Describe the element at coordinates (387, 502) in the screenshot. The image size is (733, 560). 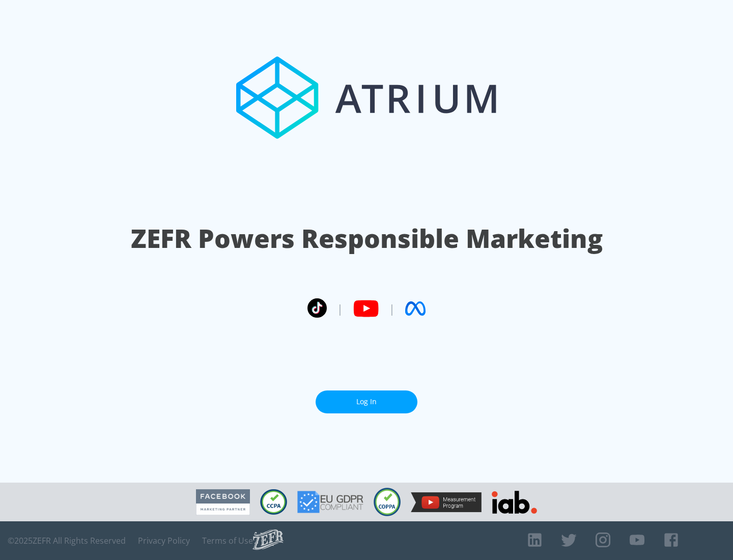
I see `img: COPPA Compliant` at that location.